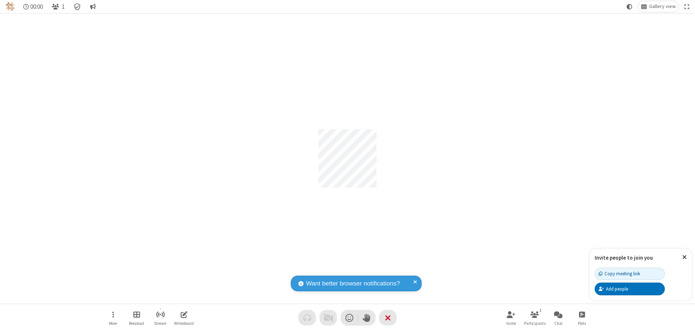 This screenshot has width=695, height=331. I want to click on span: Want better browser notifications?, so click(353, 283).